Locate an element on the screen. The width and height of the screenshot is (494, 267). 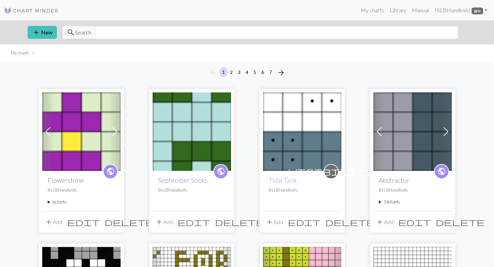
img: Flowerstone is located at coordinates (81, 131).